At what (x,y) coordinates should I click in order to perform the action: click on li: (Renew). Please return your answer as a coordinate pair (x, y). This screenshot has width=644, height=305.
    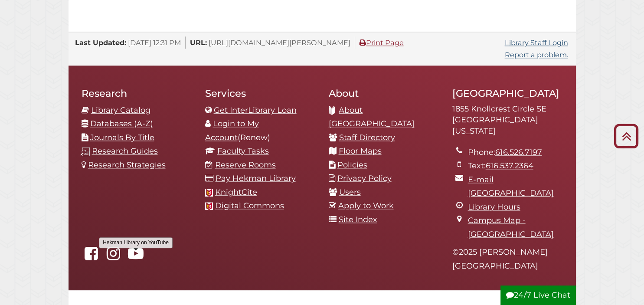
    Looking at the image, I should click on (260, 131).